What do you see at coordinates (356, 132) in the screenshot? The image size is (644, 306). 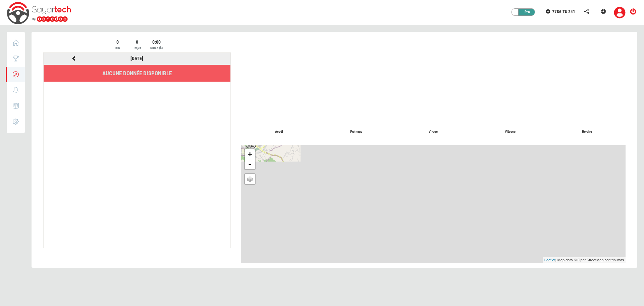 I see `p: Freinage` at bounding box center [356, 132].